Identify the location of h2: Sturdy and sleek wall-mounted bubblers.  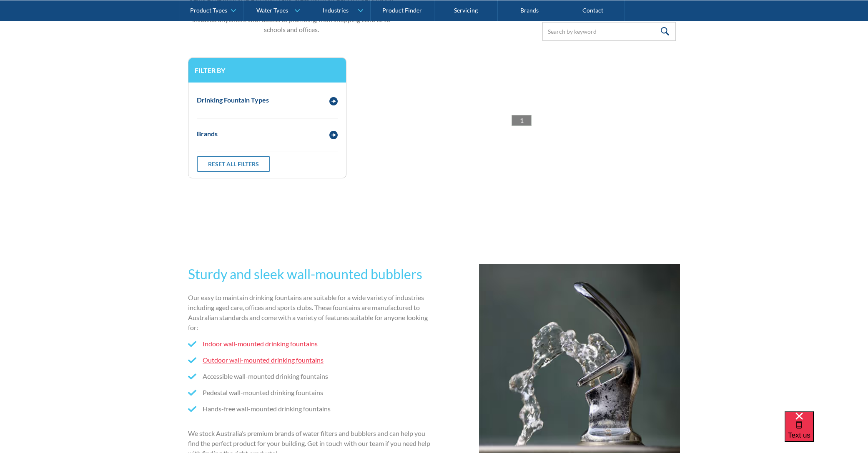
(309, 274).